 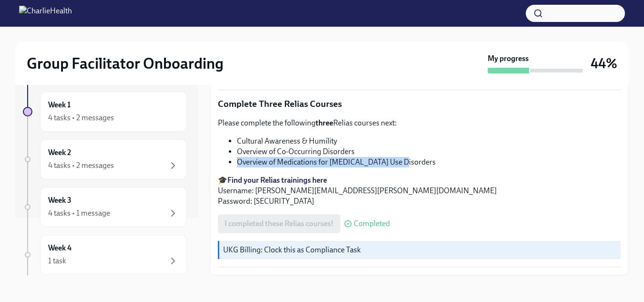 I want to click on p: Complete Three Relias Courses, so click(x=419, y=104).